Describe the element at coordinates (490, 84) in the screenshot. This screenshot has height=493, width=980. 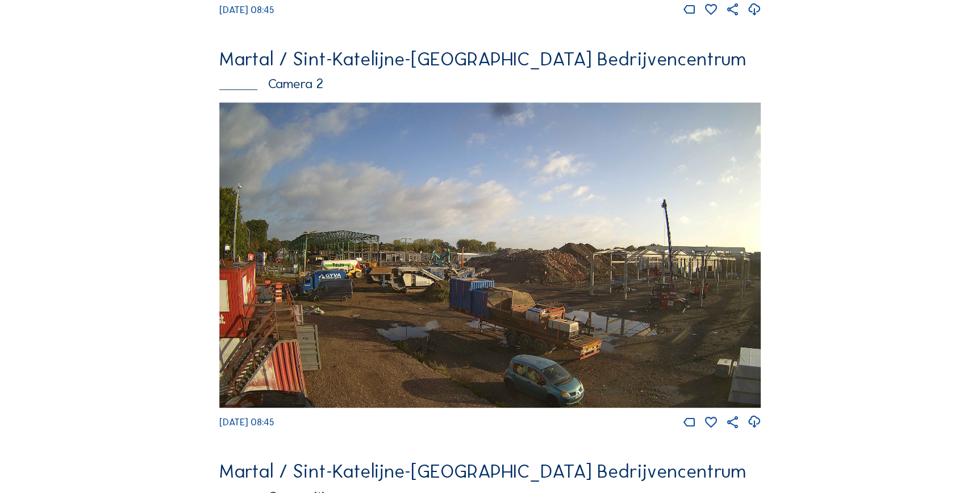
I see `div: Camera 2` at that location.